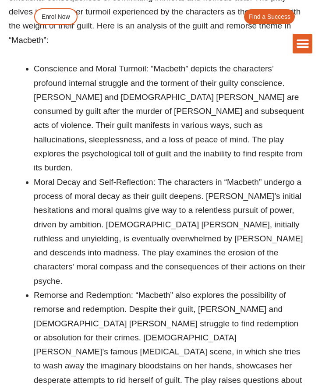 The height and width of the screenshot is (389, 329). Describe the element at coordinates (302, 43) in the screenshot. I see `div: Menu Toggle` at that location.